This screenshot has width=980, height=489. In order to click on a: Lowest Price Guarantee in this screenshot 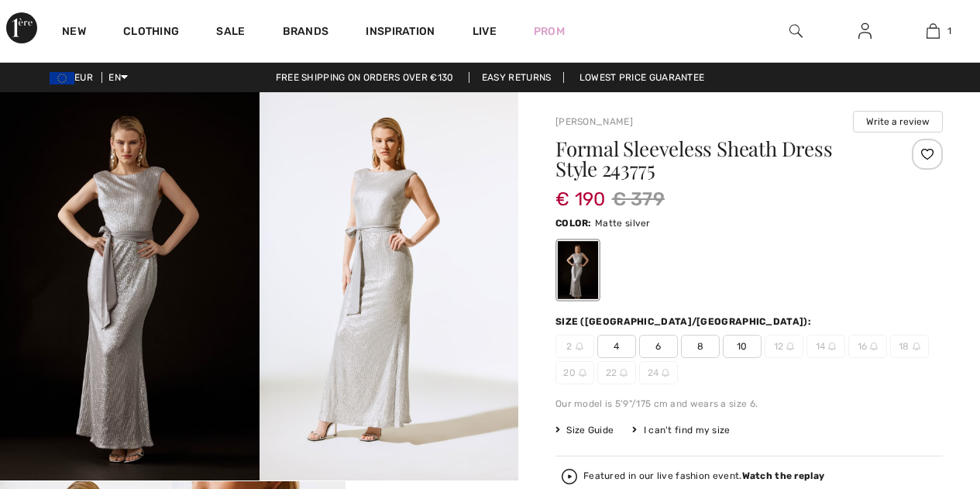, I will do `click(643, 77)`.